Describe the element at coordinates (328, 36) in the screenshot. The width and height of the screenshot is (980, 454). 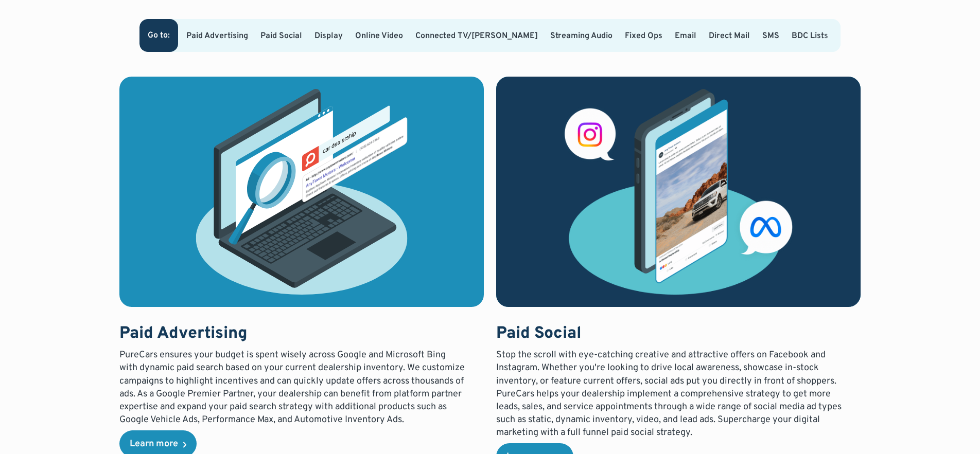
I see `a: Display` at that location.